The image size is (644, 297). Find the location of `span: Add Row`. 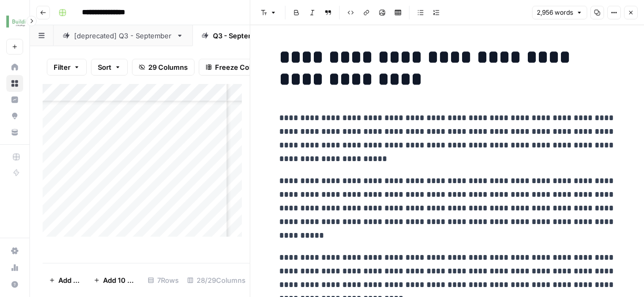

span: Add Row is located at coordinates (70, 281).